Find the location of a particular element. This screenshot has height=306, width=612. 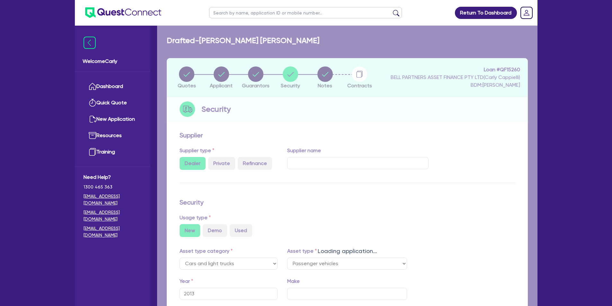

img: resources is located at coordinates (93, 136).